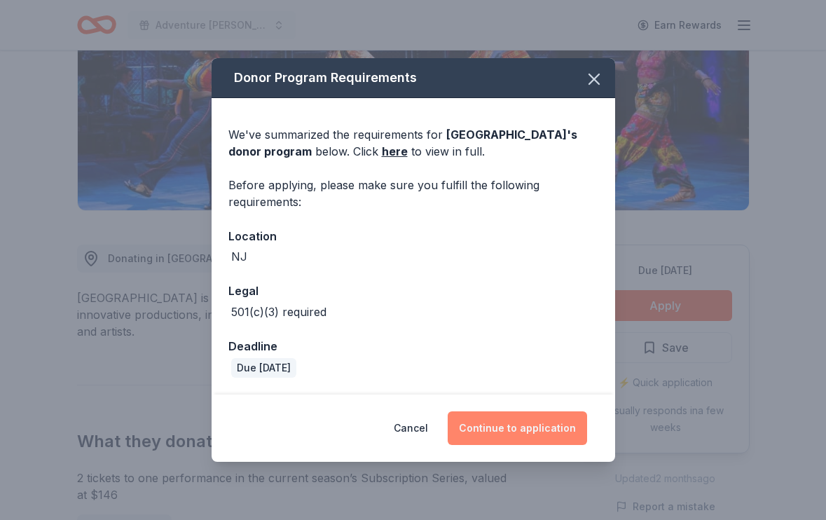 The width and height of the screenshot is (826, 520). I want to click on div: 501(c)(3) required, so click(279, 312).